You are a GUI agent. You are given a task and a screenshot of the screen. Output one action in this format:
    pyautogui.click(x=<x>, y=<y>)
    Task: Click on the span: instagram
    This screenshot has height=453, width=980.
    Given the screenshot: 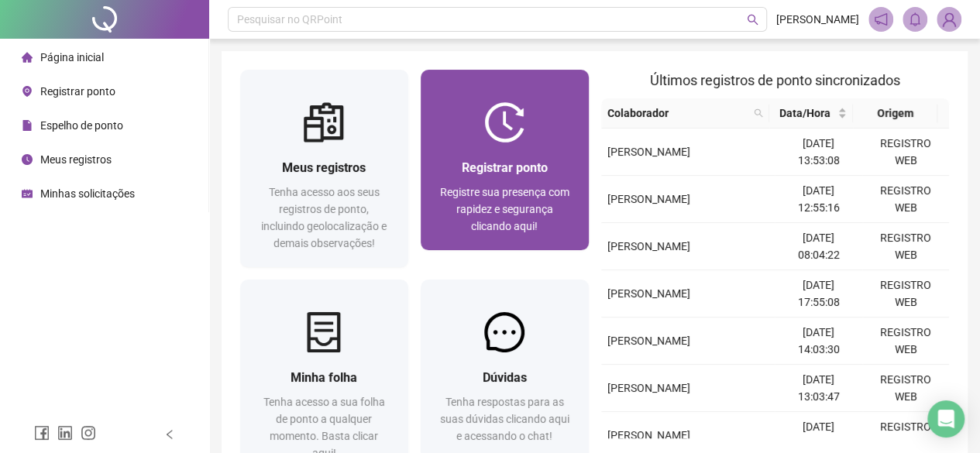 What is the action you would take?
    pyautogui.click(x=89, y=433)
    